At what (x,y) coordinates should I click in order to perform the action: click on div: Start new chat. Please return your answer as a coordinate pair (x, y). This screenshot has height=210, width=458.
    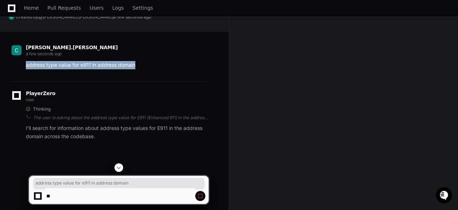
    Looking at the image, I should click on (71, 57).